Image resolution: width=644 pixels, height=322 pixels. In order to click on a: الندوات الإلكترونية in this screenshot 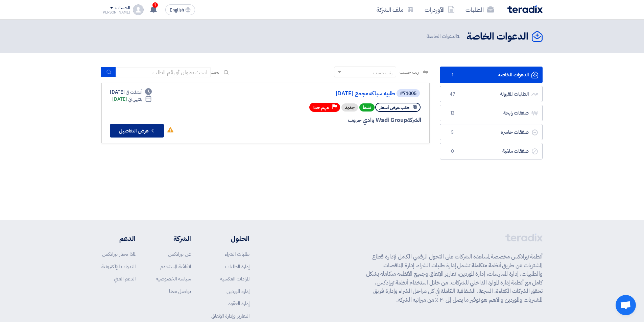, I will do `click(118, 267)`.